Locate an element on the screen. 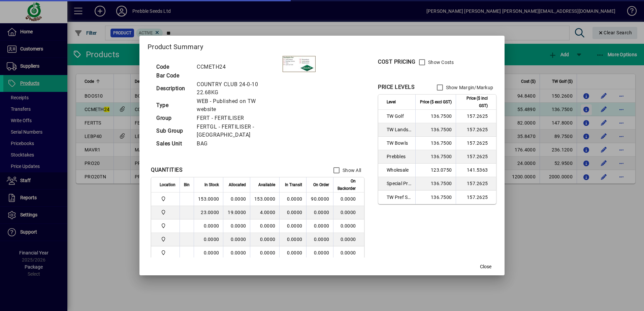 This screenshot has width=644, height=311. td: Type is located at coordinates (174, 105).